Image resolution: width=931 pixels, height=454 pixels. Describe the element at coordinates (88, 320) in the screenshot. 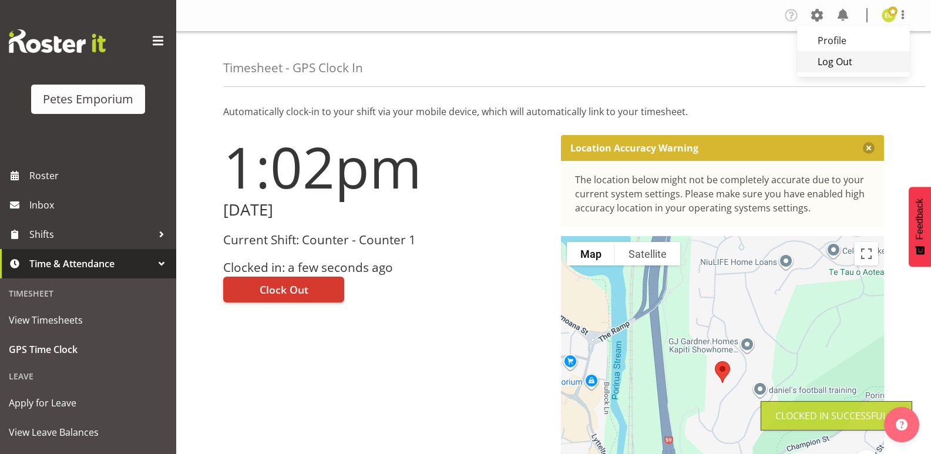

I see `span: View Timesheets` at that location.